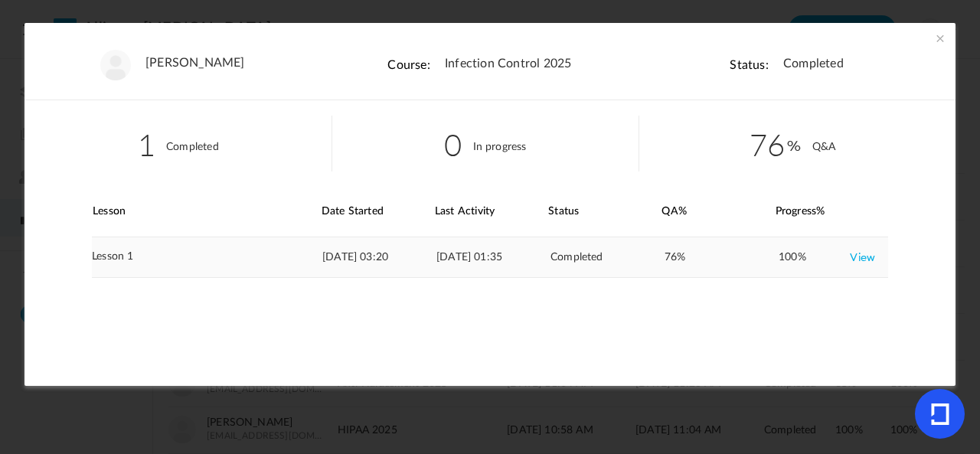  I want to click on span: 1, so click(146, 144).